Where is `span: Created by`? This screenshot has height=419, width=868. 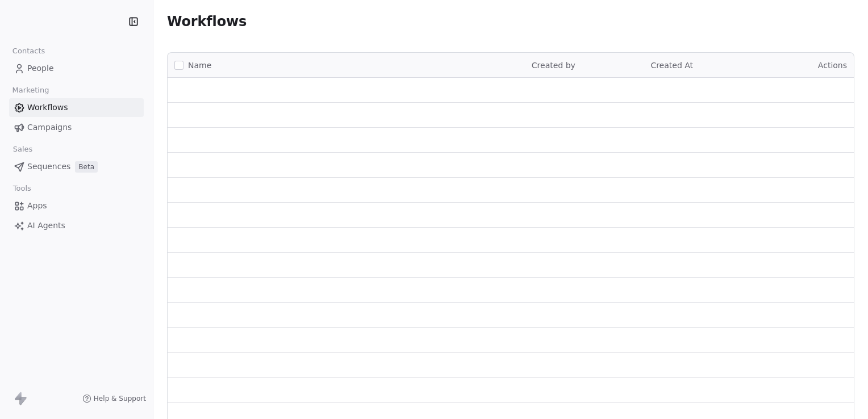 span: Created by is located at coordinates (553, 65).